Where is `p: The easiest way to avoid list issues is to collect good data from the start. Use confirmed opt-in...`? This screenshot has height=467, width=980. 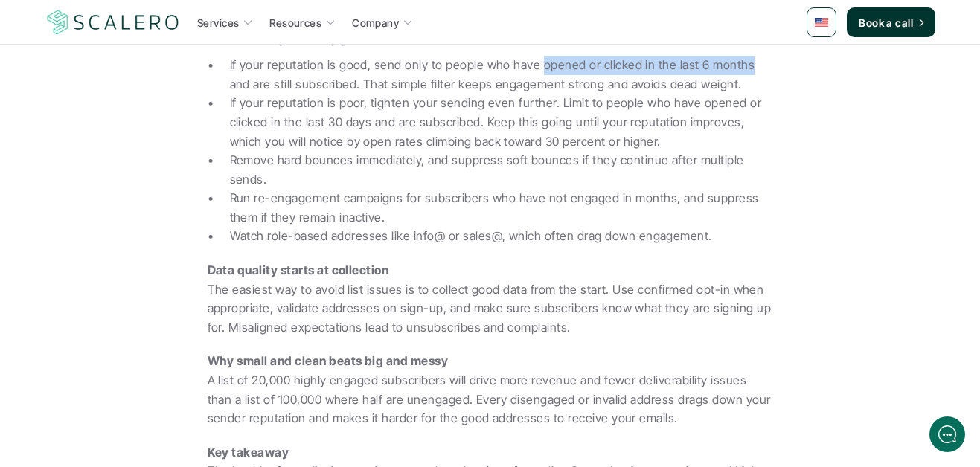
p: The easiest way to avoid list issues is to collect good data from the start. Use confirmed opt-in... is located at coordinates (490, 299).